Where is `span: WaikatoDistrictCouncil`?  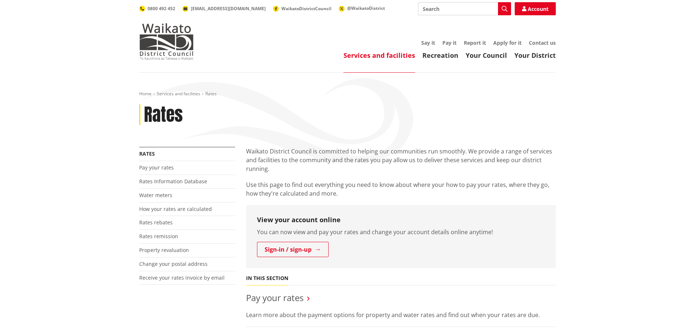 span: WaikatoDistrictCouncil is located at coordinates (307, 8).